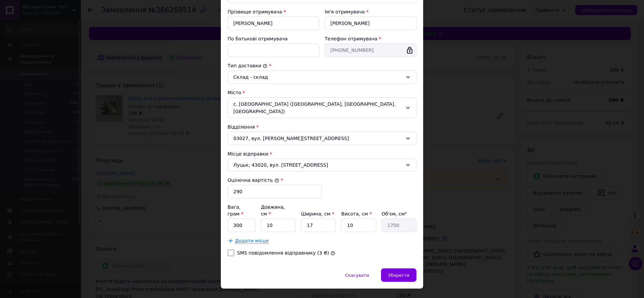 This screenshot has width=644, height=298. What do you see at coordinates (258, 39) in the screenshot?
I see `label: По батькові отримувача` at bounding box center [258, 39].